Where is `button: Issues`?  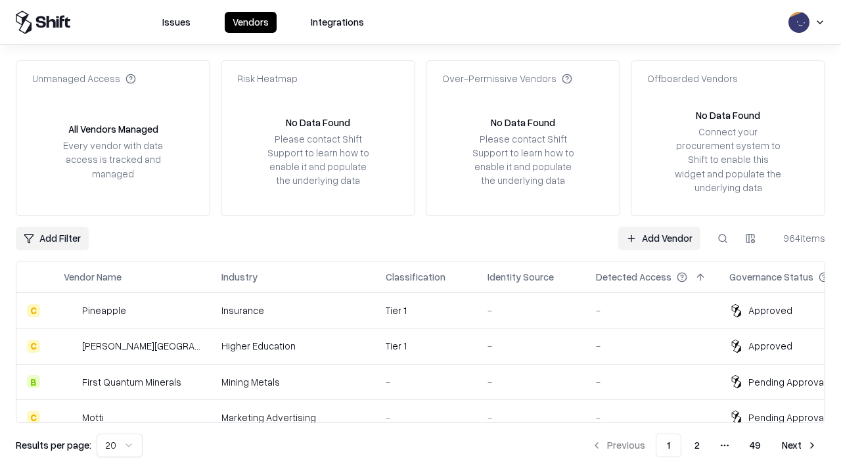 button: Issues is located at coordinates (176, 22).